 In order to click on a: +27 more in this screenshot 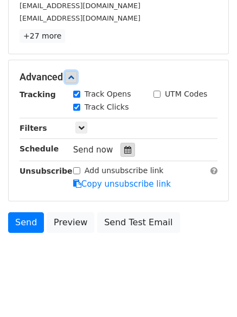, I will do `click(42, 36)`.